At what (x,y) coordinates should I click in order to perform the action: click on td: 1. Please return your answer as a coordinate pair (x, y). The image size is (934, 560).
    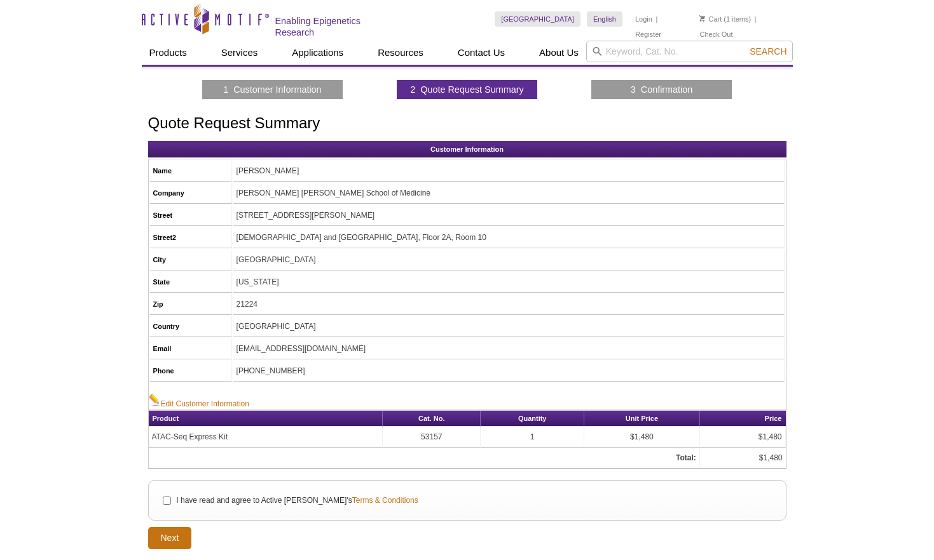
    Looking at the image, I should click on (532, 437).